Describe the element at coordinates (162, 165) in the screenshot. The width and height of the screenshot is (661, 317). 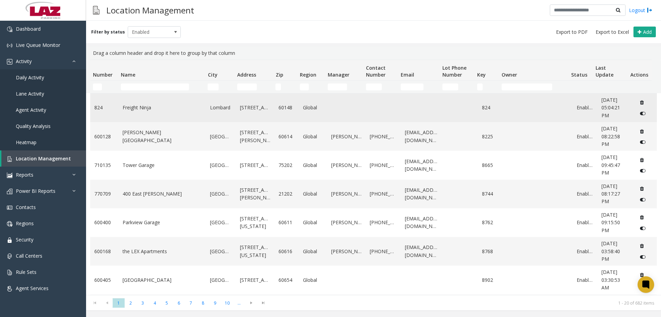
I see `a: Tower Garage` at that location.